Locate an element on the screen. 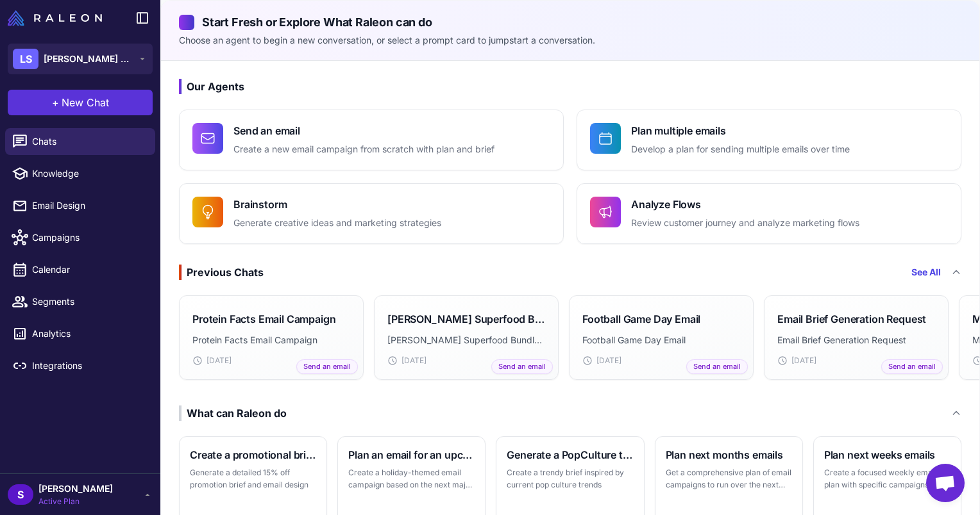  p: Email Brief Generation Request is located at coordinates (856, 340).